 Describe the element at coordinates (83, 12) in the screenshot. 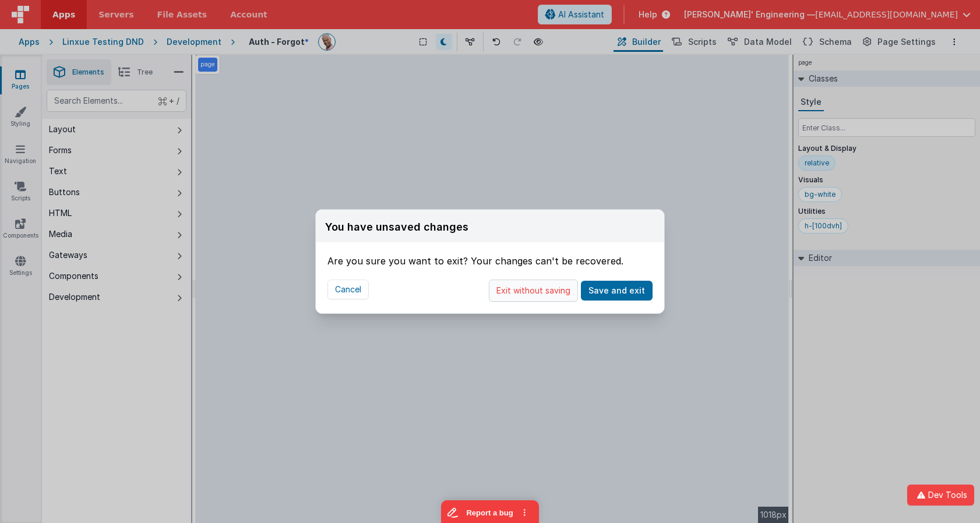

I see `span: More options` at that location.